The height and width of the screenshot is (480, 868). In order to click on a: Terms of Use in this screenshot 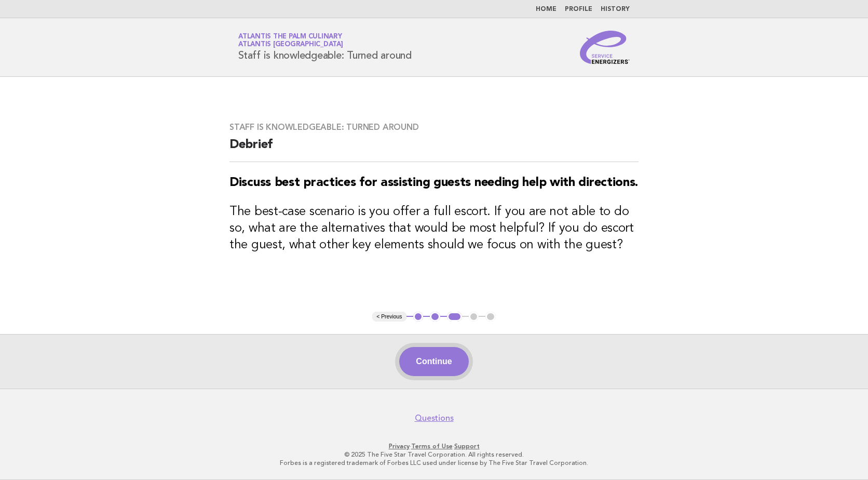, I will do `click(432, 447)`.